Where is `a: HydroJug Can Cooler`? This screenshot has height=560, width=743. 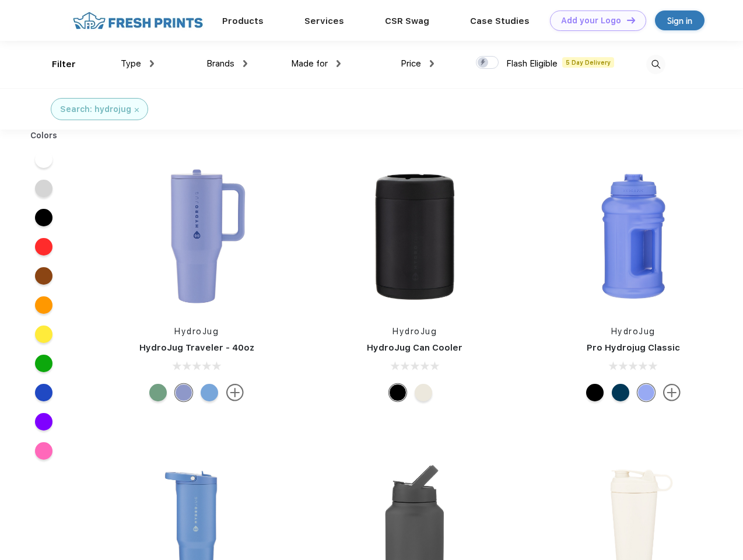
a: HydroJug Can Cooler is located at coordinates (415, 348).